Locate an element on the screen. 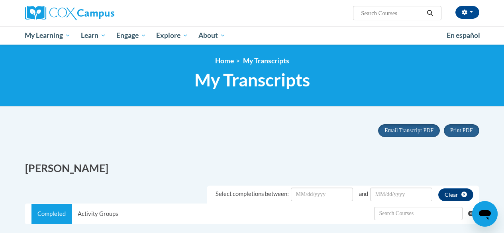  button: Clear searching is located at coordinates (474, 214).